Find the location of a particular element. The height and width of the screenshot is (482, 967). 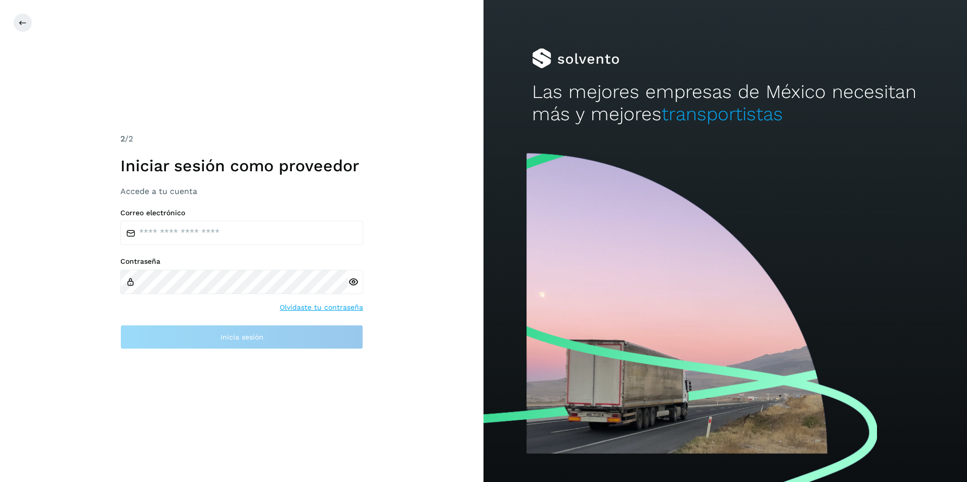

button: Inicia sesión is located at coordinates (242, 337).